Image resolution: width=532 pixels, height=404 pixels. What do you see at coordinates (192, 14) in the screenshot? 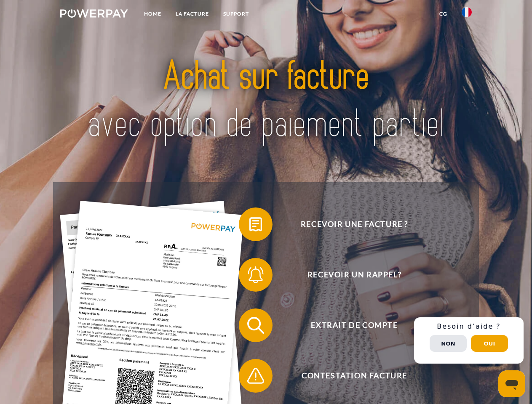
I see `a: LA FACTURE` at bounding box center [192, 14].